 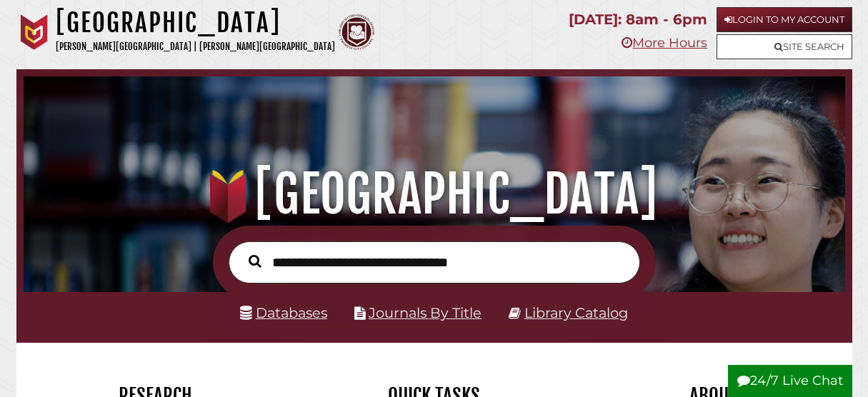 What do you see at coordinates (784, 46) in the screenshot?
I see `a: Site Search` at bounding box center [784, 46].